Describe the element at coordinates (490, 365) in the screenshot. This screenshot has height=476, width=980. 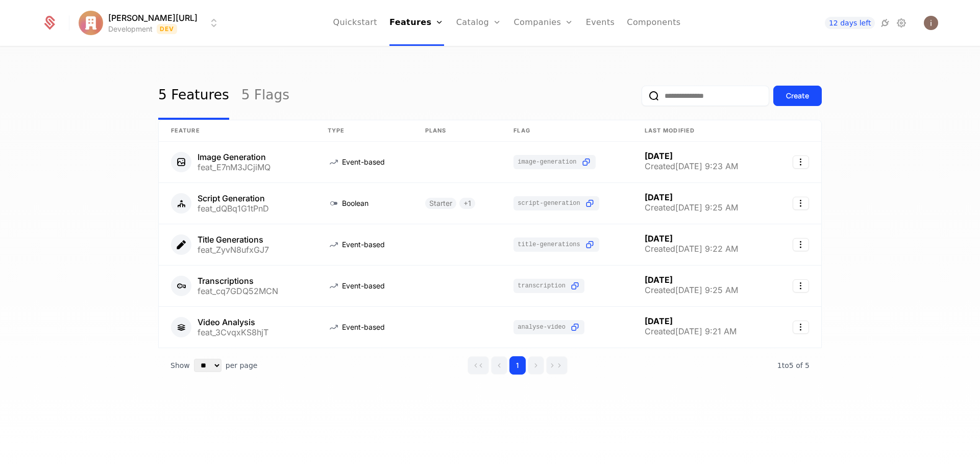
I see `div: Table pagination` at that location.